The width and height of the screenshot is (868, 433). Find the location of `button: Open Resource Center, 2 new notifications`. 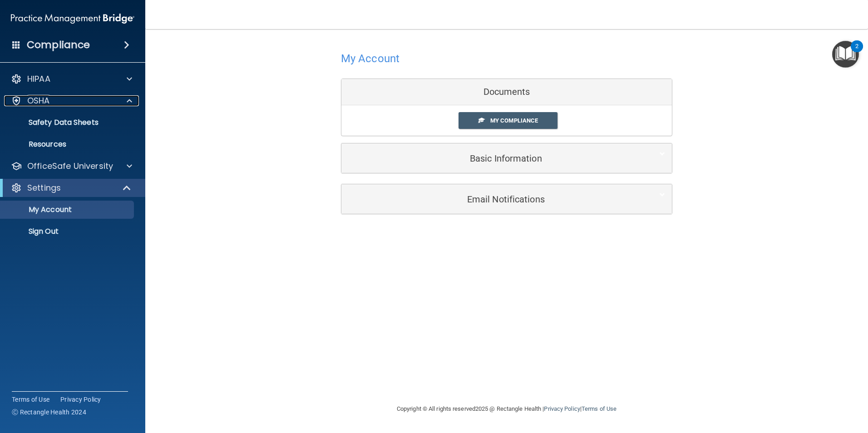

button: Open Resource Center, 2 new notifications is located at coordinates (845, 54).